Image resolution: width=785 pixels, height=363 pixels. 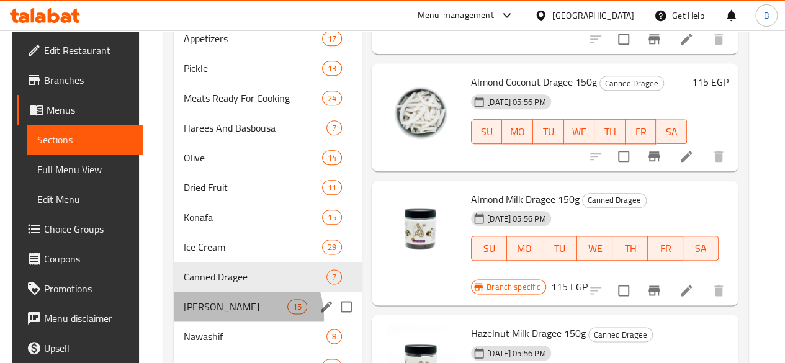 I want to click on span: B, so click(x=766, y=16).